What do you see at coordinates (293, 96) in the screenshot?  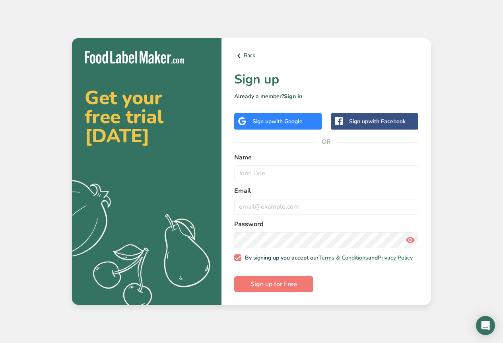 I see `a: Sign in` at bounding box center [293, 96].